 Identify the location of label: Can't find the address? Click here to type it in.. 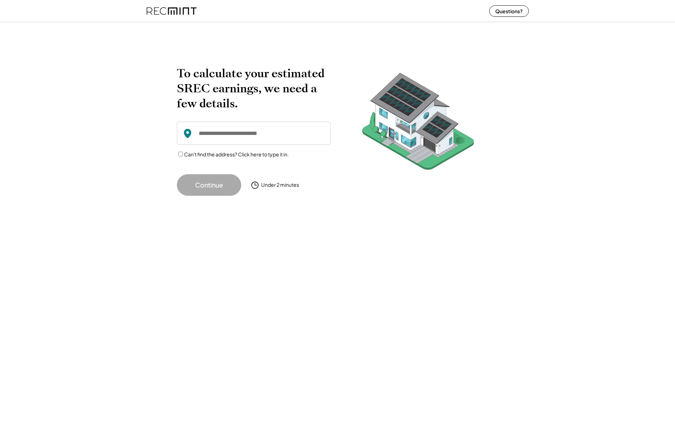
(236, 154).